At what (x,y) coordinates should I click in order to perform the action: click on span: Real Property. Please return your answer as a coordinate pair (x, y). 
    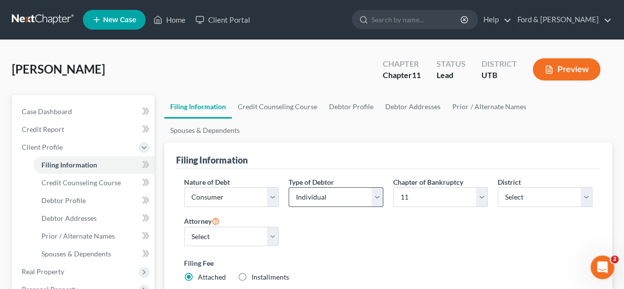
    Looking at the image, I should click on (43, 271).